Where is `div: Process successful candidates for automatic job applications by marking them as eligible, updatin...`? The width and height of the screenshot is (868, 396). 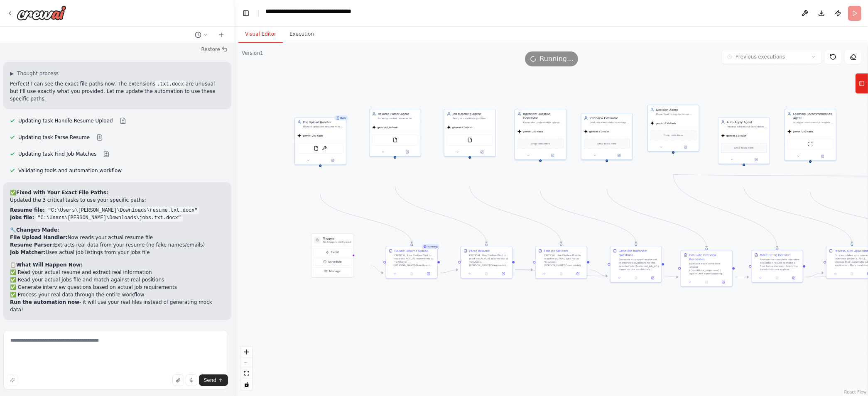
div: Process successful candidates for automatic job applications by marking them as eligible, updatin... is located at coordinates (747, 127).